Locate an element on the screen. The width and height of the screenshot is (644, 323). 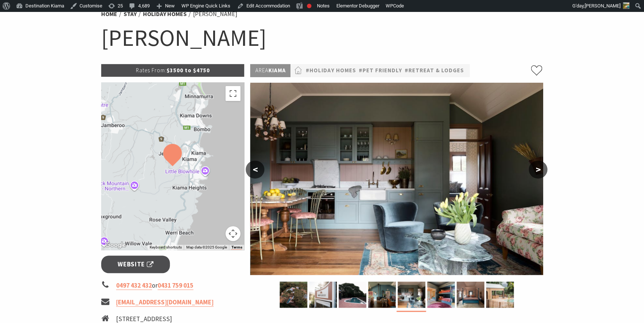
img: Greyleigh is located at coordinates (294, 295).